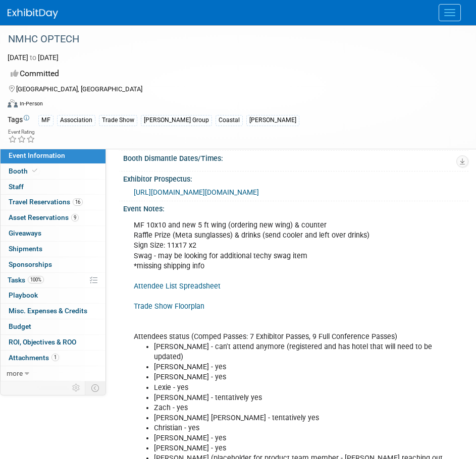  What do you see at coordinates (78, 202) in the screenshot?
I see `span: 16` at bounding box center [78, 202].